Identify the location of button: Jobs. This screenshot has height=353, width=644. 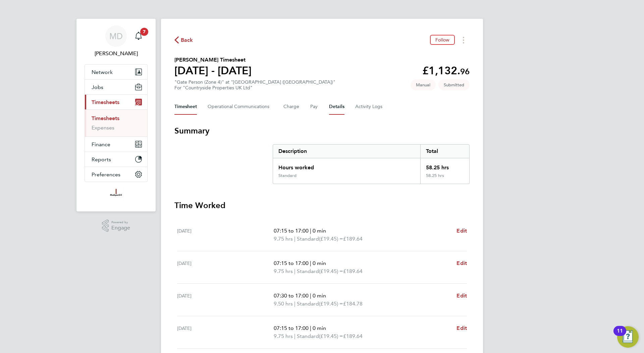
(116, 87).